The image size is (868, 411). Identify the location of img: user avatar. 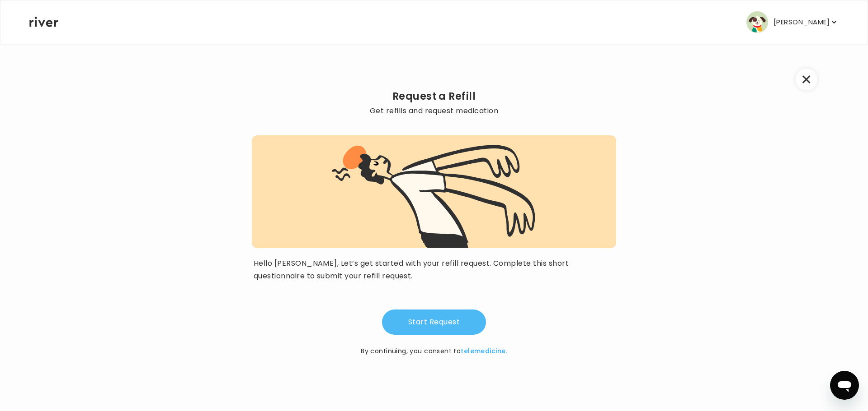
(757, 22).